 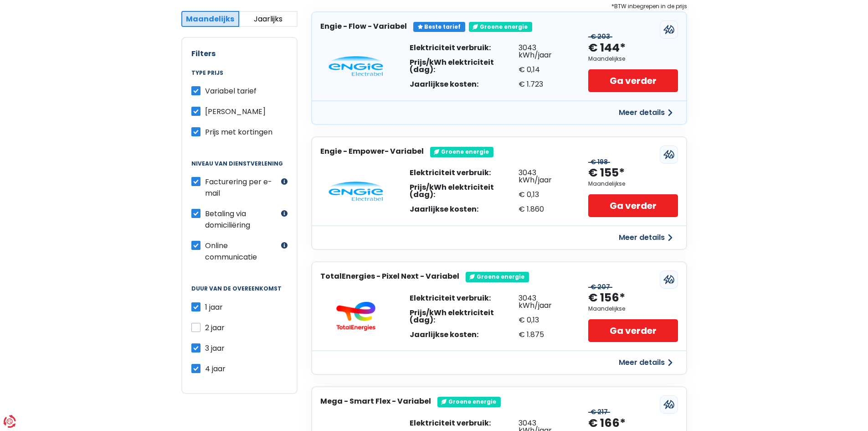 I want to click on div: € 1.723, so click(x=545, y=84).